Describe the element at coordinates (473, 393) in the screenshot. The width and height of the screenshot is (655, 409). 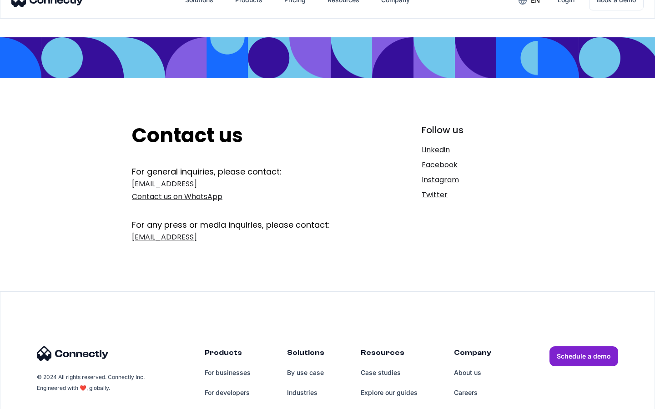
I see `a: Careers` at that location.